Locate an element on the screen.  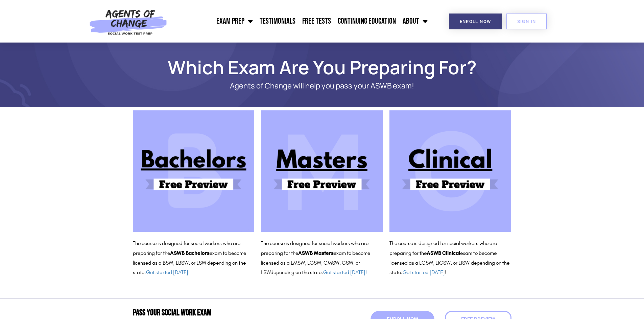
a: Testimonials is located at coordinates (278, 21).